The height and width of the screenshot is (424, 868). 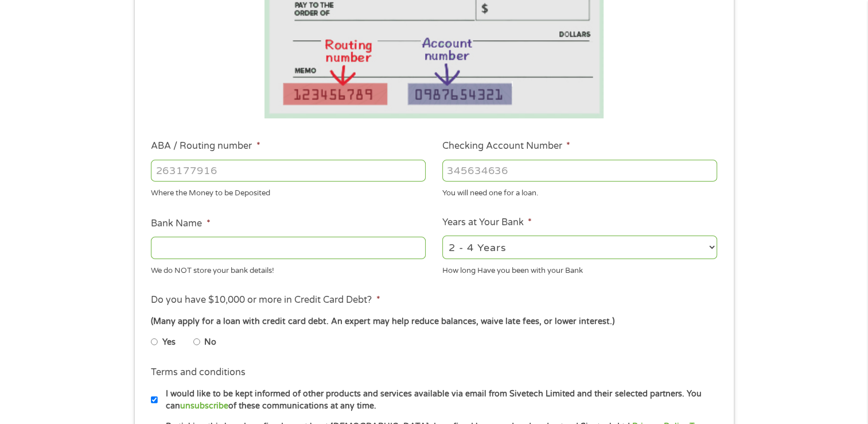 I want to click on label: Years at Your Bank, so click(x=487, y=222).